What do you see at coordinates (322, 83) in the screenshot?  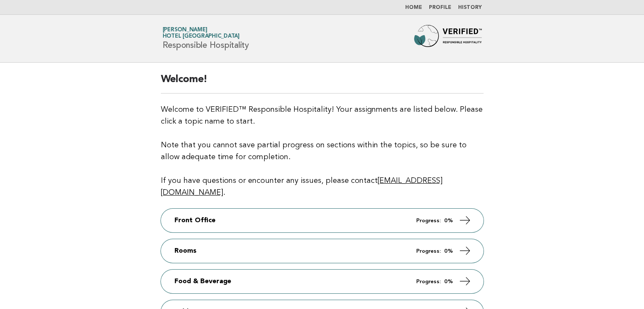 I see `h2: Welcome!` at bounding box center [322, 83].